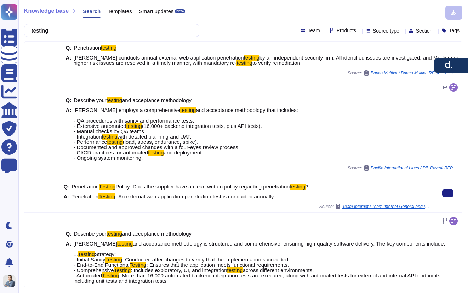 The width and height of the screenshot is (468, 293). Describe the element at coordinates (11, 281) in the screenshot. I see `button: user` at that location.